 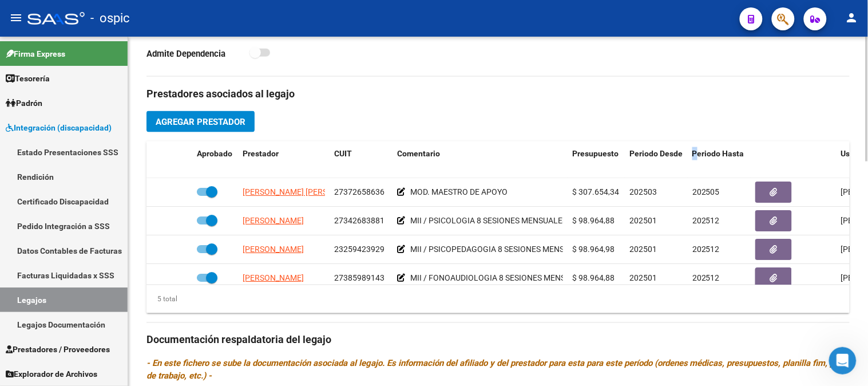 What do you see at coordinates (718, 154) in the screenshot?
I see `span: Periodo Hasta` at bounding box center [718, 154].